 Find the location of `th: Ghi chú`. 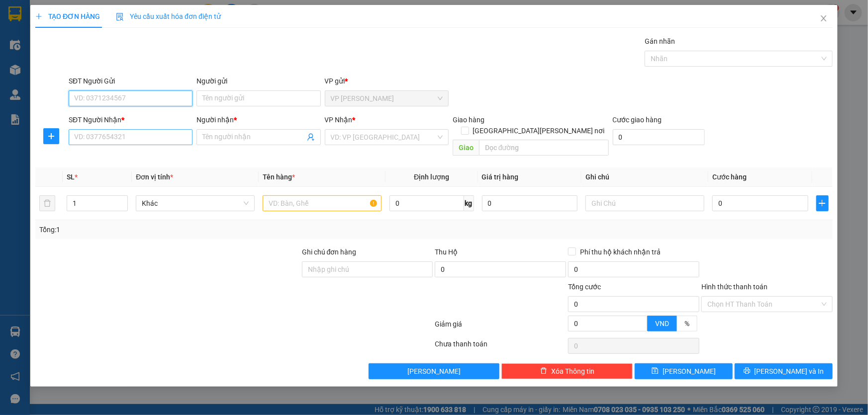

th: Ghi chú is located at coordinates (645, 177).